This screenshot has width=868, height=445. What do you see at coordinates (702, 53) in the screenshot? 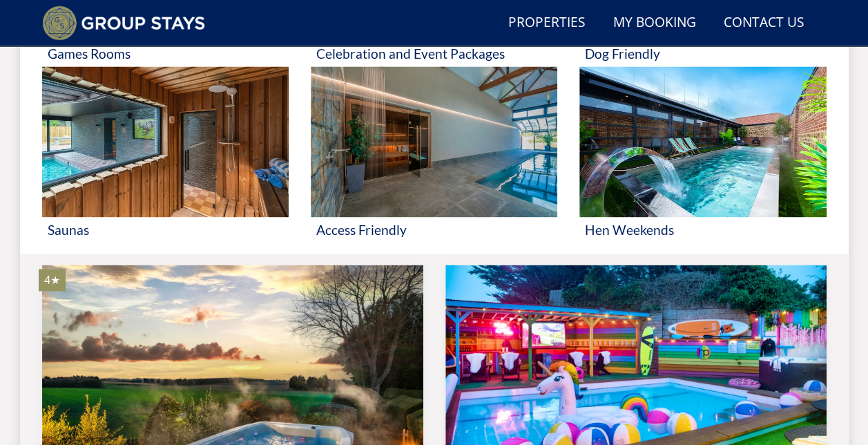
I see `h3: Dog Friendly` at bounding box center [702, 53].